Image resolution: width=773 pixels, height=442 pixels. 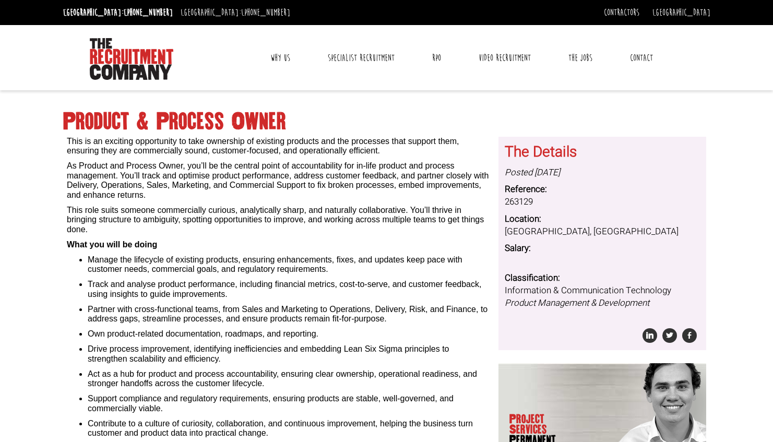 I want to click on dt: Location:, so click(x=602, y=219).